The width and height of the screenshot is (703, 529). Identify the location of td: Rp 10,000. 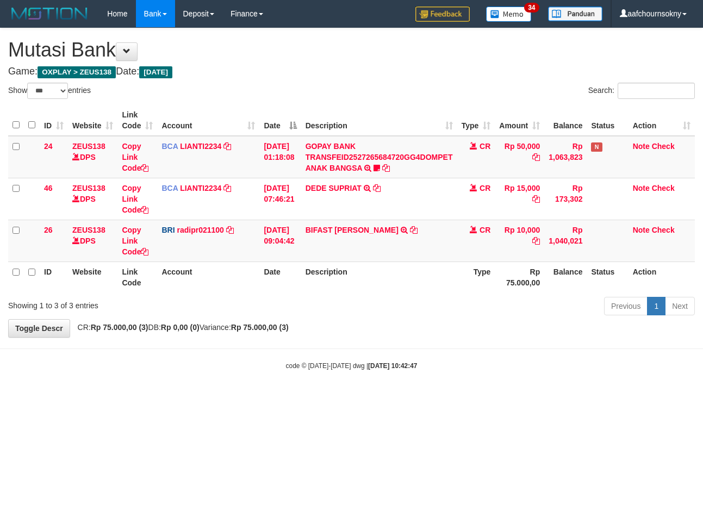
(519, 240).